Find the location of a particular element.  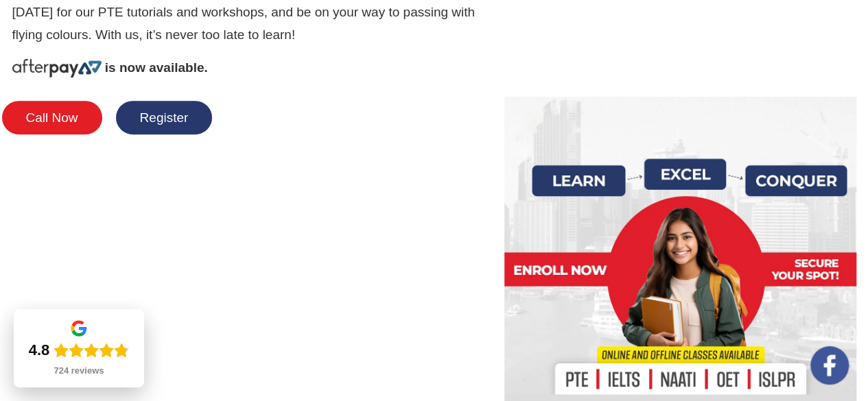

img: Afterpay-Logo is located at coordinates (57, 68).